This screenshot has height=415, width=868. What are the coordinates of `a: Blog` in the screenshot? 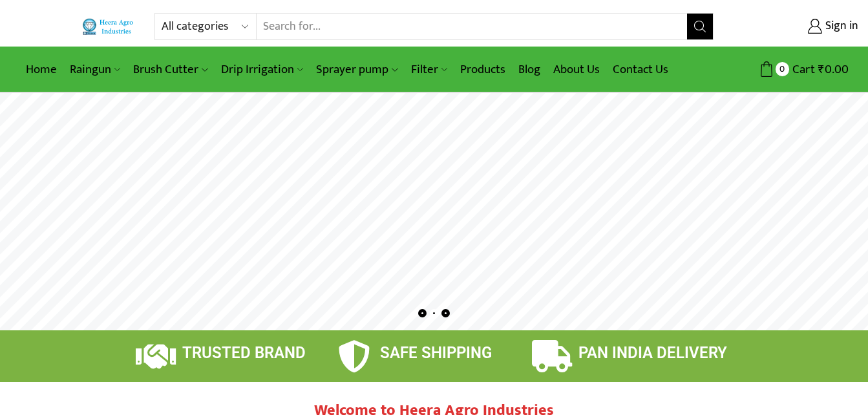 It's located at (529, 69).